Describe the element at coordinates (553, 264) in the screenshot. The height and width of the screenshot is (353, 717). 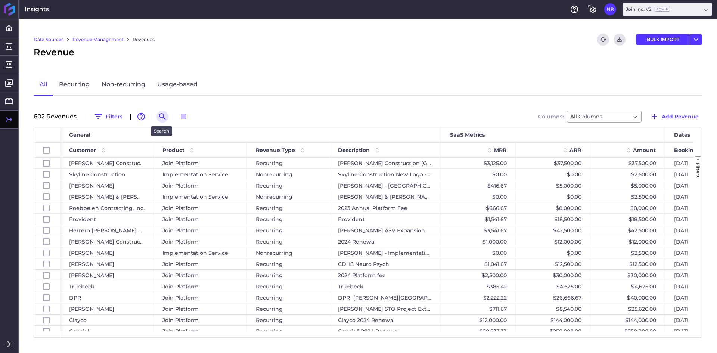
I see `div: $12,500.00` at that location.